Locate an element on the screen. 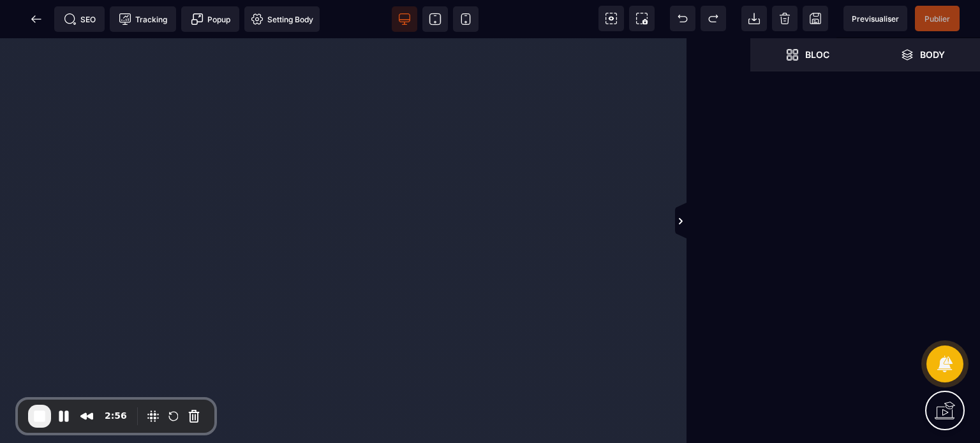 This screenshot has height=443, width=980. span: Popup is located at coordinates (210, 19).